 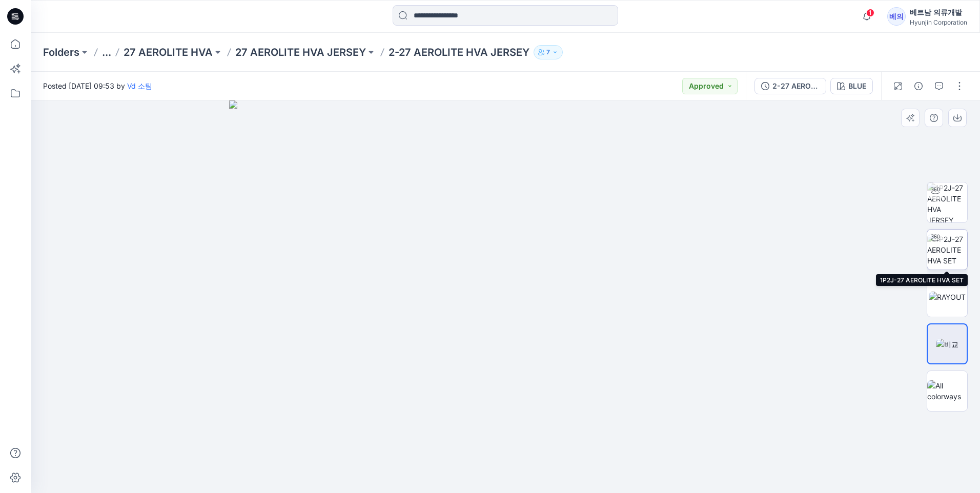 What do you see at coordinates (947, 203) in the screenshot?
I see `img: 1P2J-27 AEROLITE HVA JERSEY` at bounding box center [947, 203].